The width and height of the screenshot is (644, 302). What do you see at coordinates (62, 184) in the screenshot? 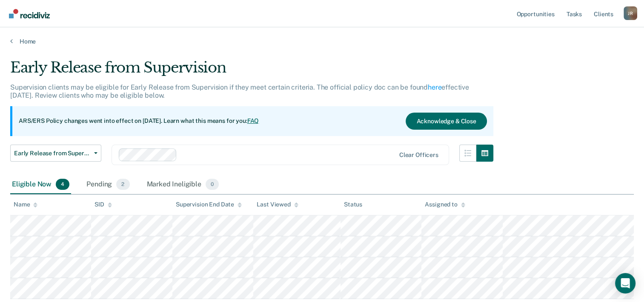
I see `span: 4` at bounding box center [62, 184].